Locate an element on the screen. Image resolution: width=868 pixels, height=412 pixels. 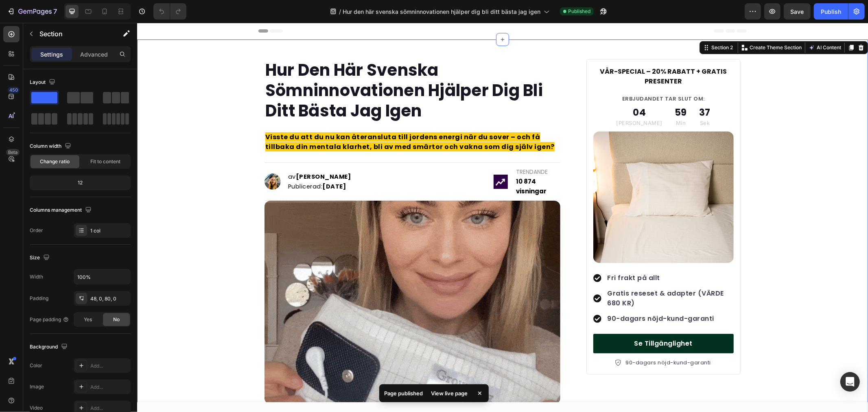
p: Page published is located at coordinates (403, 393).